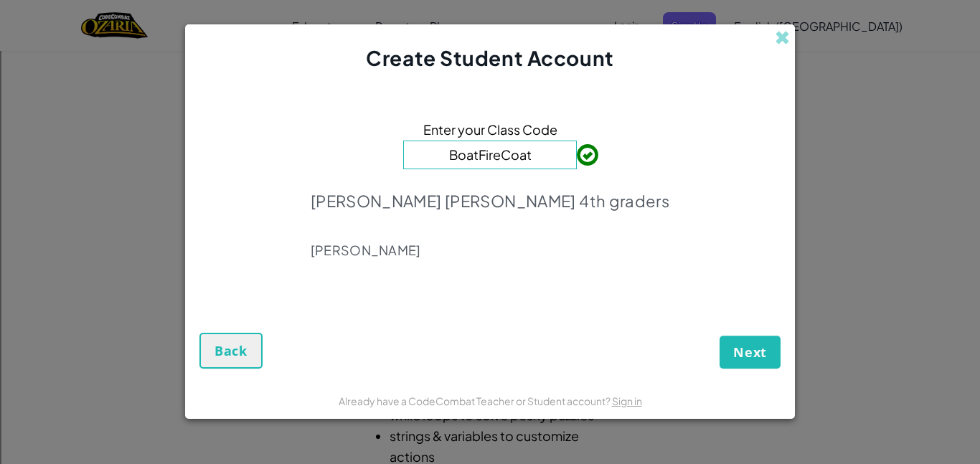  I want to click on button: Next, so click(750, 352).